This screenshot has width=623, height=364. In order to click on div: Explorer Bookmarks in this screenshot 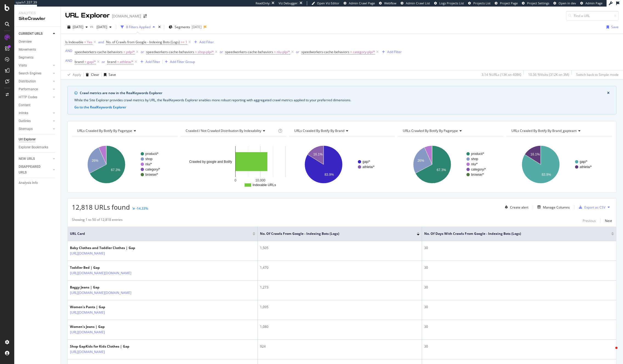, I will do `click(33, 147)`.